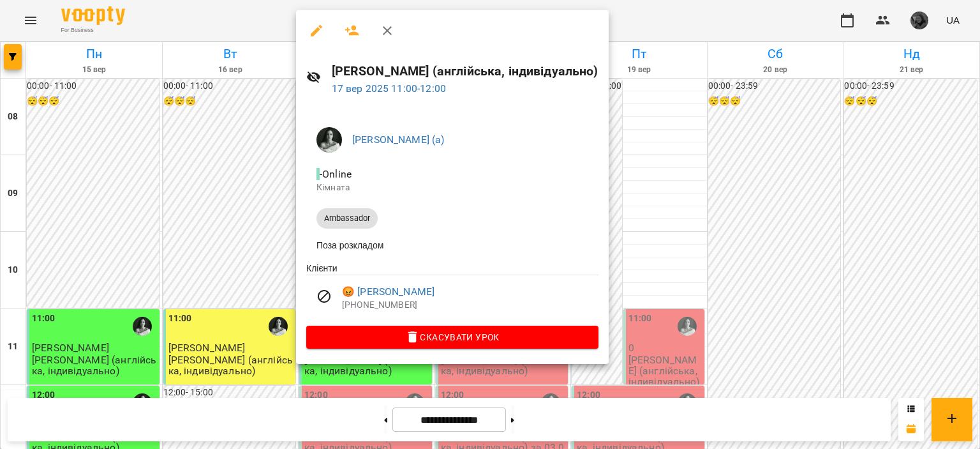 The height and width of the screenshot is (449, 980). I want to click on img: cdfe8070fd8d32b0b250b072b9a46113.JPG, so click(329, 140).